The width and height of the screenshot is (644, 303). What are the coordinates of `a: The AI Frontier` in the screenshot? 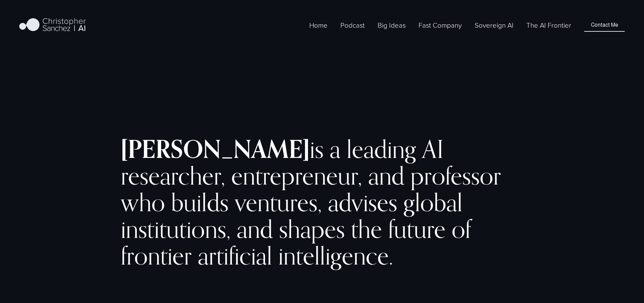 It's located at (548, 25).